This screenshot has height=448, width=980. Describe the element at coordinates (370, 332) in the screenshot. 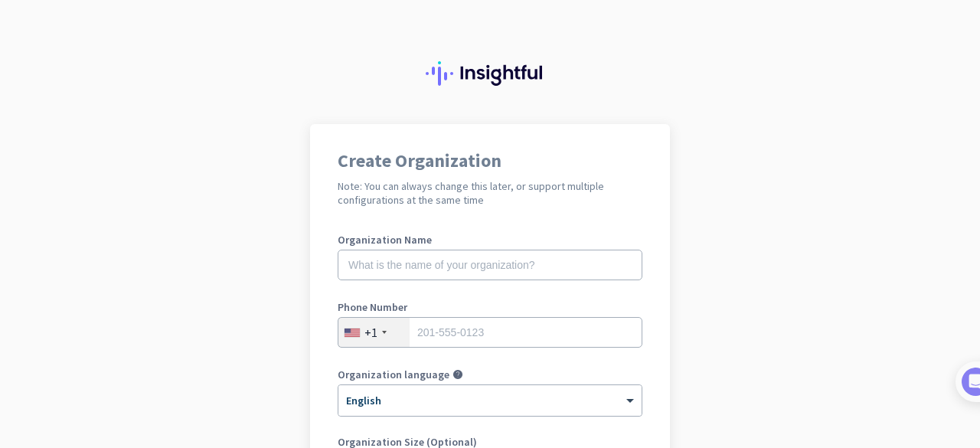

I see `div: +1` at that location.